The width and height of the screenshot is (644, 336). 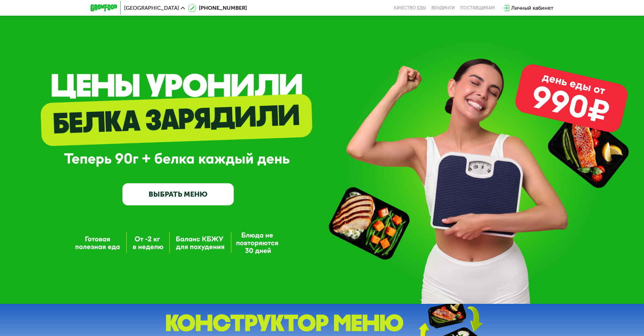 I want to click on a: Вендинги, so click(x=443, y=8).